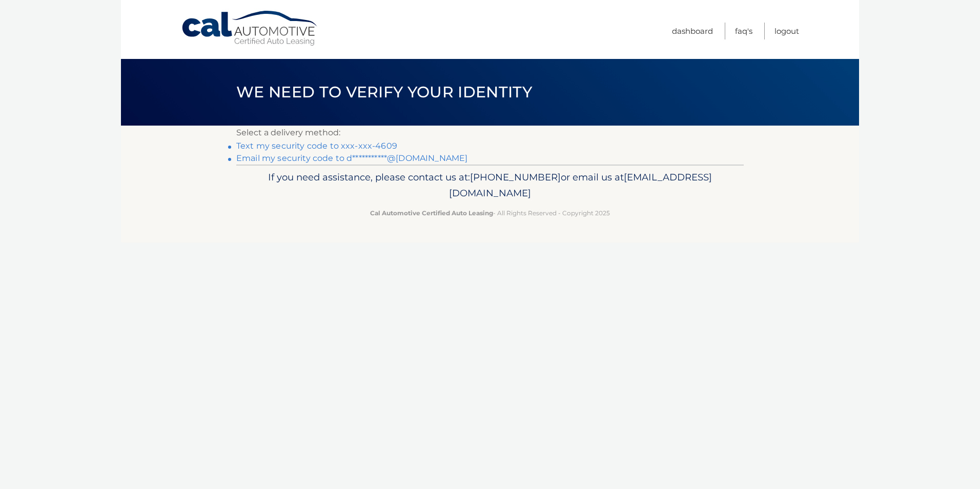 The height and width of the screenshot is (489, 980). Describe the element at coordinates (787, 31) in the screenshot. I see `a: Logout` at that location.